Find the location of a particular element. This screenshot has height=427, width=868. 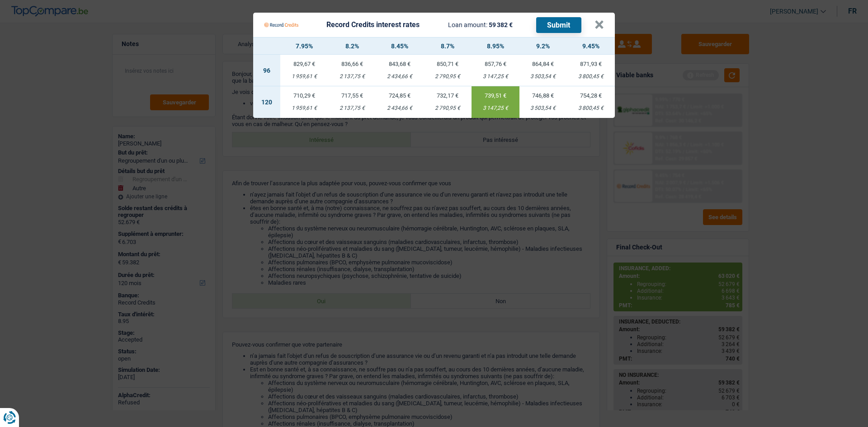

div: 710,29 € is located at coordinates (304, 95).